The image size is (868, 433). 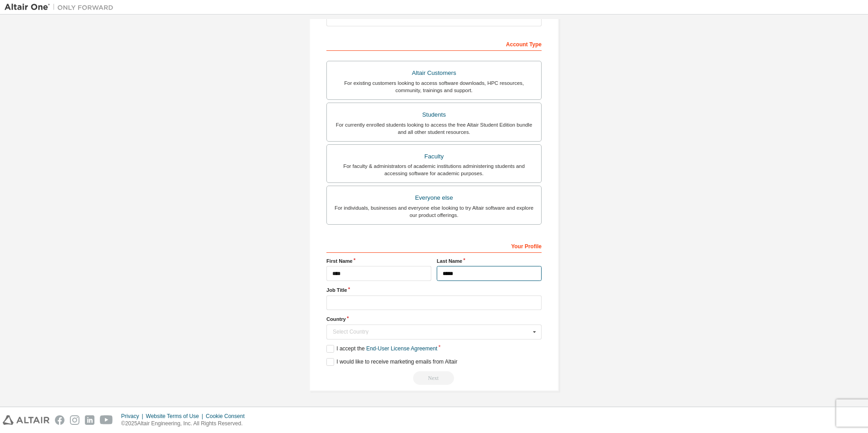 What do you see at coordinates (434, 290) in the screenshot?
I see `label: Job Title` at bounding box center [434, 290].